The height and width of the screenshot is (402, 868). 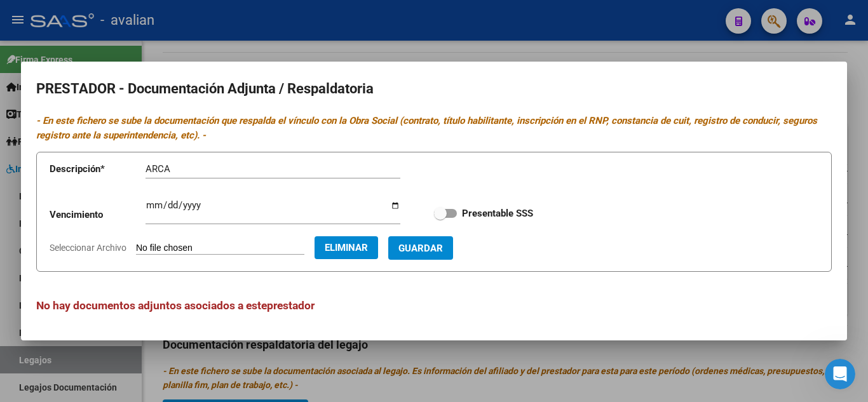 What do you see at coordinates (88, 247) in the screenshot?
I see `span: Seleccionar Archivo` at bounding box center [88, 247].